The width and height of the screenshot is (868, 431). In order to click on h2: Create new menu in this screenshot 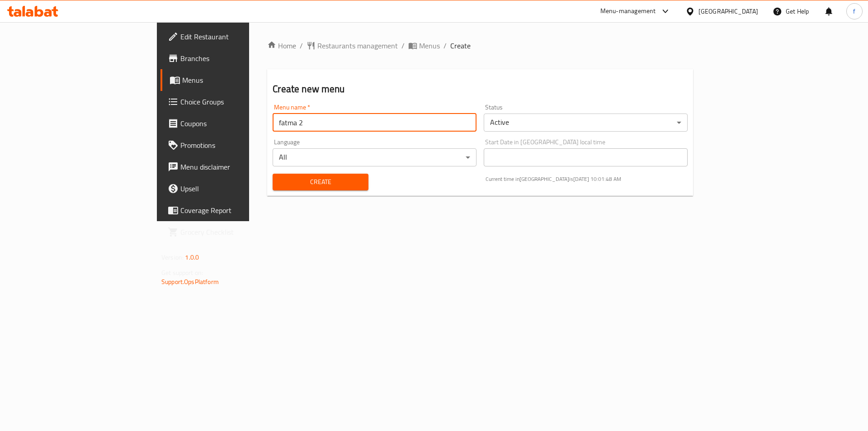, I will do `click(480, 89)`.